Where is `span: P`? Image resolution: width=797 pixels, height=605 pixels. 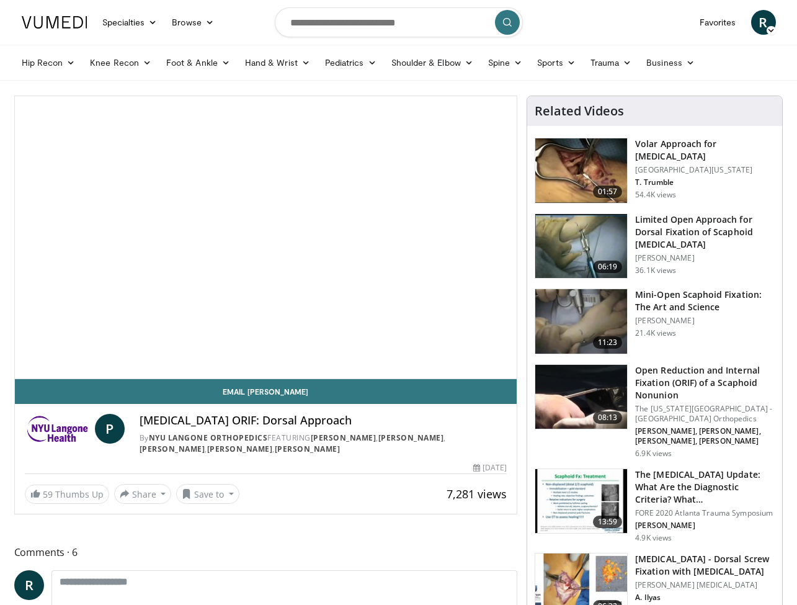 span: P is located at coordinates (110, 429).